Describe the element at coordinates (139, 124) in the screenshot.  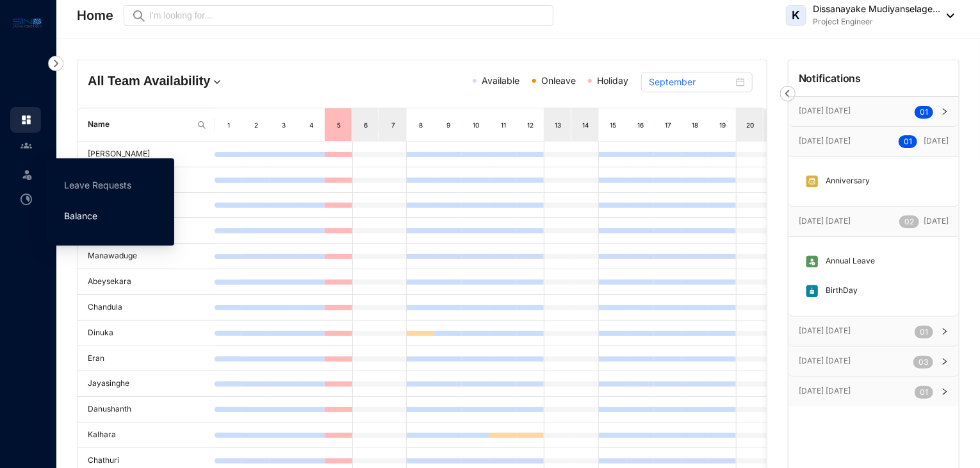
I see `span: Name` at that location.